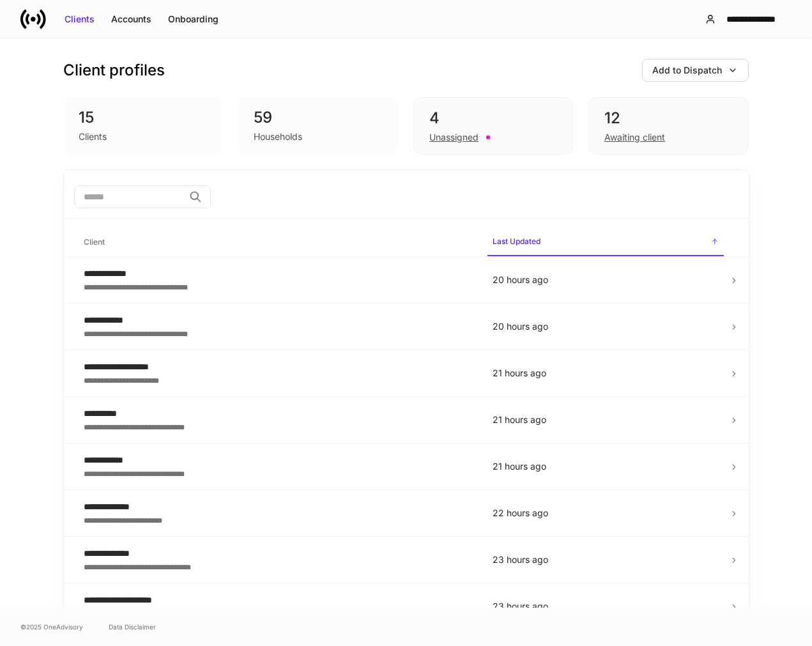 This screenshot has width=812, height=646. I want to click on span: Last Updated, so click(605, 242).